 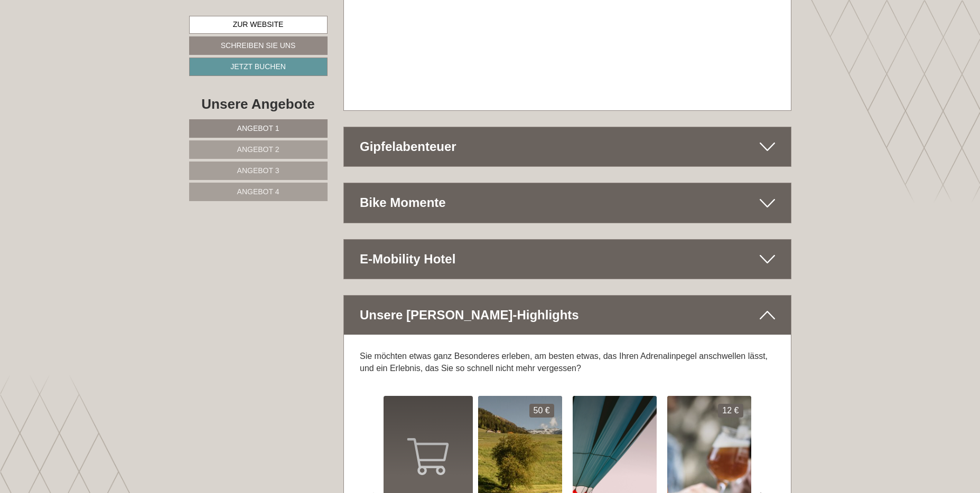 I want to click on span: Angebot 3, so click(x=258, y=170).